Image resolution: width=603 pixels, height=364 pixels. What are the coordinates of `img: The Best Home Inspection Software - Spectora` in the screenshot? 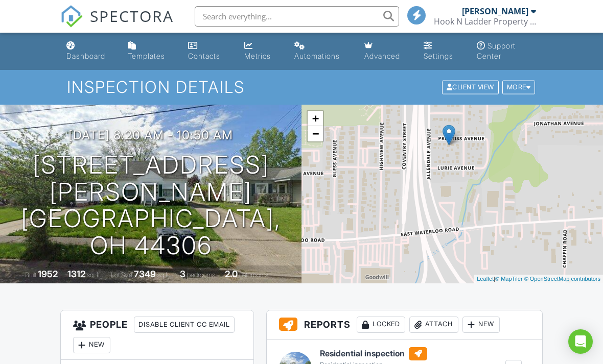 It's located at (72, 16).